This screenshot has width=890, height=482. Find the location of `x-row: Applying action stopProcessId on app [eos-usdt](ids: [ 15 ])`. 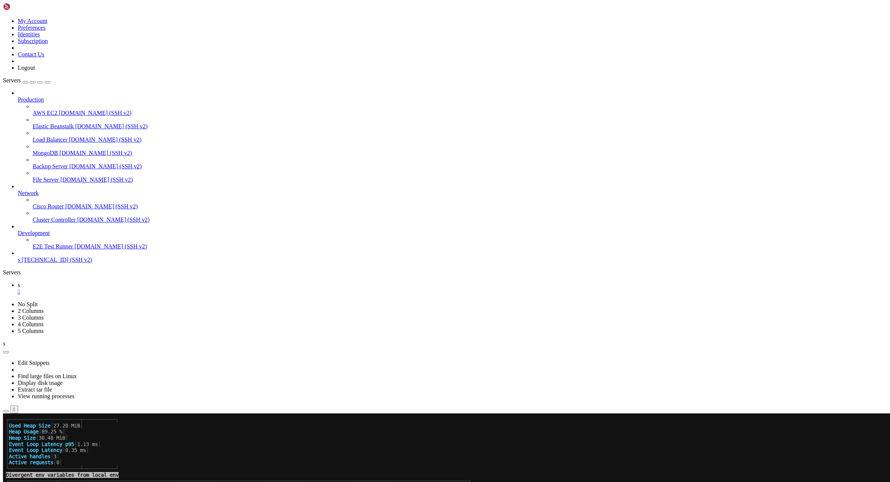

x-row: Applying action stopProcessId on app [eos-usdt](ids: [ 15 ]) is located at coordinates (399, 166).